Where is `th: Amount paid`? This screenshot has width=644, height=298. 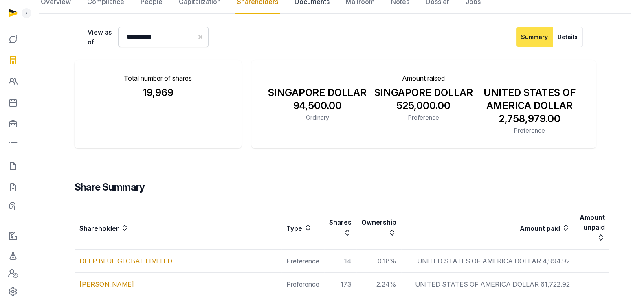 th: Amount paid is located at coordinates (488, 228).